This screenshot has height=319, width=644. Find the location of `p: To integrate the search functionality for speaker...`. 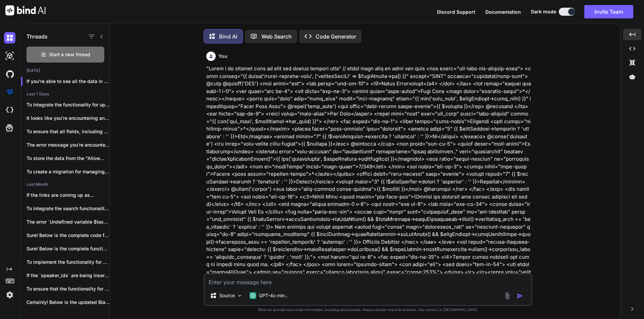

p: To integrate the search functionality for speaker... is located at coordinates (68, 209).